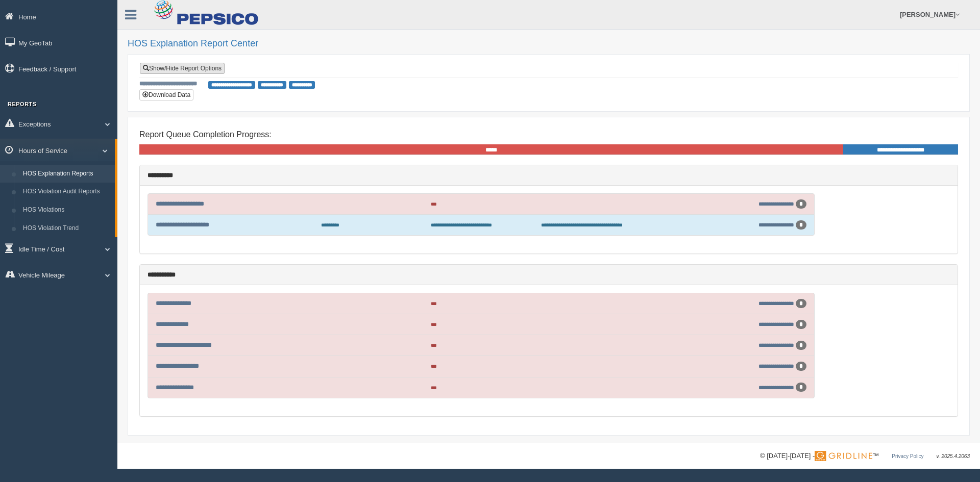 This screenshot has width=980, height=482. Describe the element at coordinates (67, 192) in the screenshot. I see `a: HOS Violation Audit Reports` at that location.